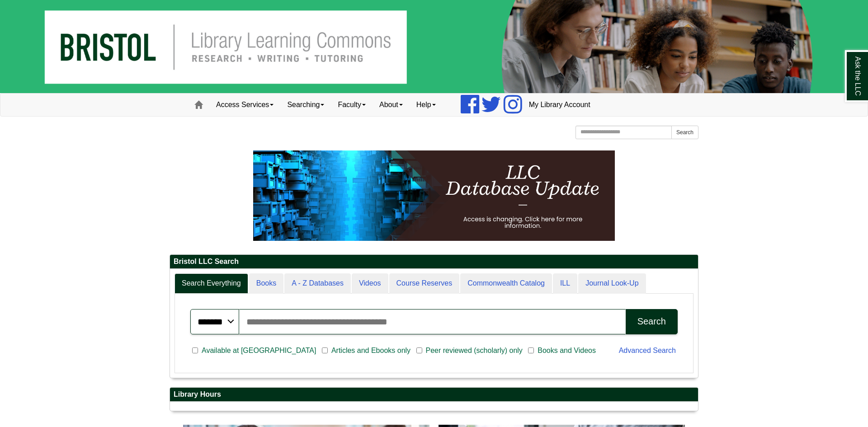 The height and width of the screenshot is (427, 868). What do you see at coordinates (211, 284) in the screenshot?
I see `a: Search Everything` at bounding box center [211, 284].